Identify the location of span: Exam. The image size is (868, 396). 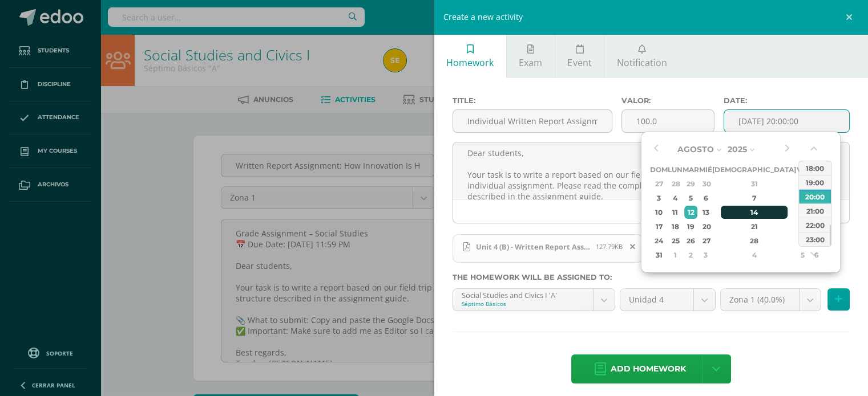
(530, 63).